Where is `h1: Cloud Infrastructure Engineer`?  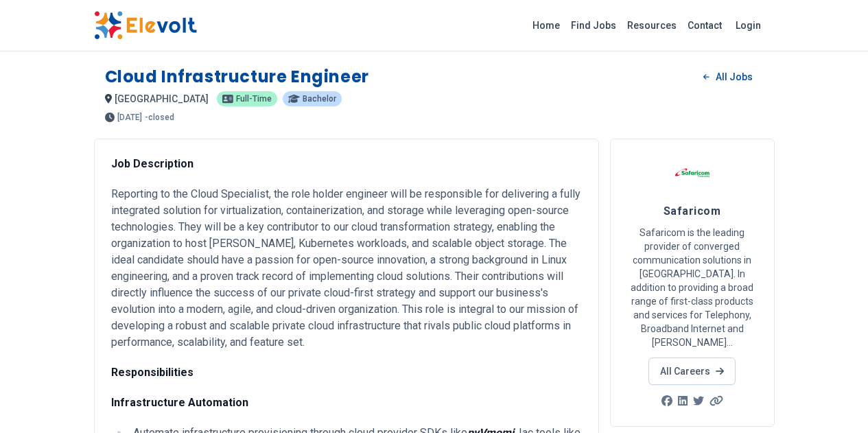 h1: Cloud Infrastructure Engineer is located at coordinates (237, 77).